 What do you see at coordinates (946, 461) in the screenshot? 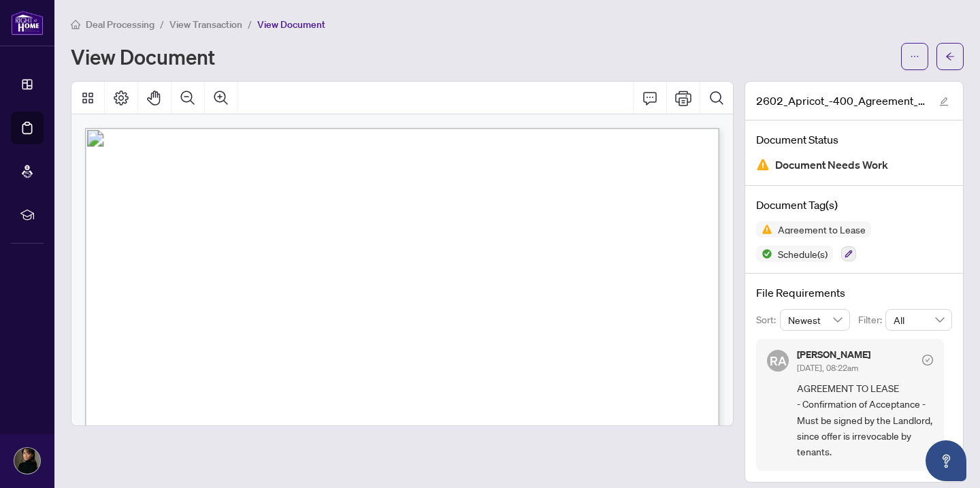
I see `button: Open asap` at bounding box center [946, 461].